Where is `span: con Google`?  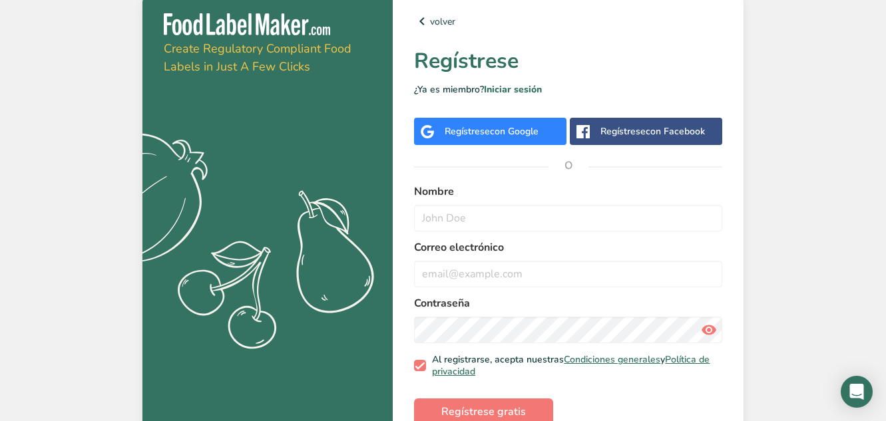 span: con Google is located at coordinates (514, 131).